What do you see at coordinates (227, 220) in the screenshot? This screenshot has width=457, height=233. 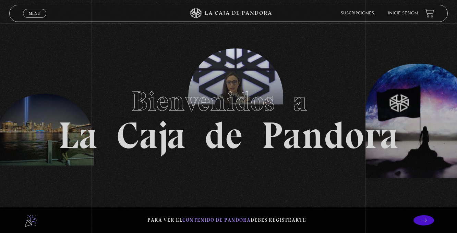 I see `p: Para ver el debes registrarte` at bounding box center [227, 220].